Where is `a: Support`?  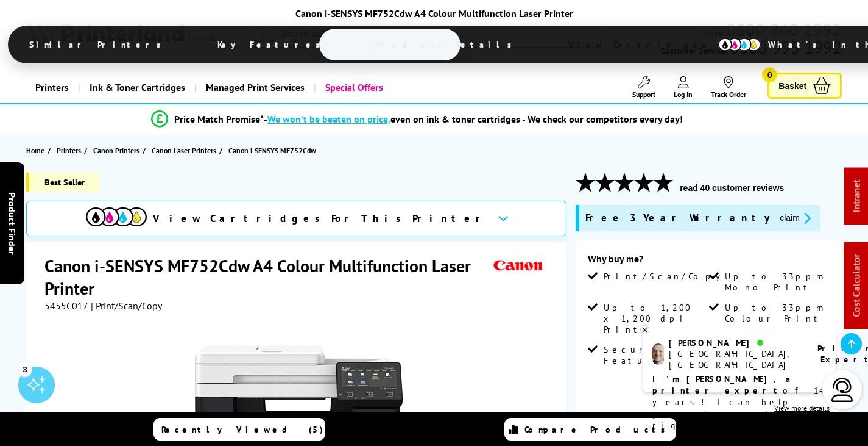
a: Support is located at coordinates (644, 88).